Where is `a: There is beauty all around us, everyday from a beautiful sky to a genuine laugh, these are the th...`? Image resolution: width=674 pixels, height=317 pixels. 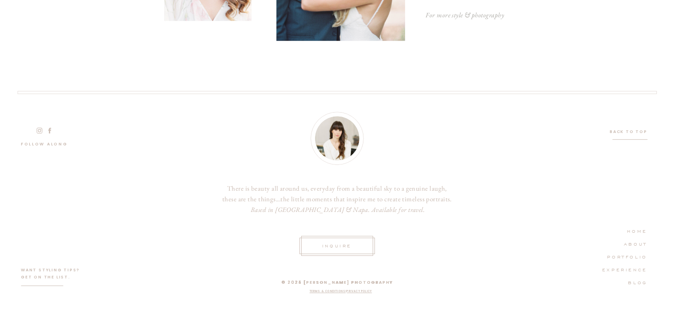
a: There is beauty all around us, everyday from a beautiful sky to a genuine laugh, these are the th... is located at coordinates (337, 201).